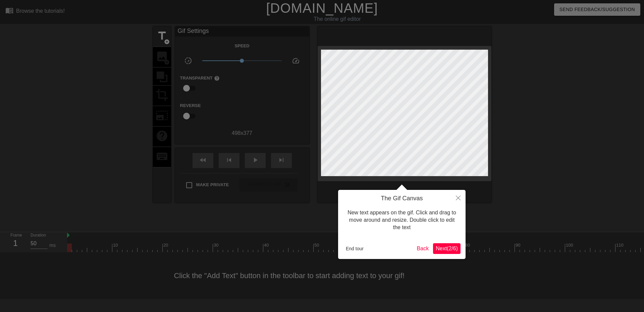 This screenshot has width=644, height=312. Describe the element at coordinates (402, 199) in the screenshot. I see `h4: The Gif Canvas` at that location.